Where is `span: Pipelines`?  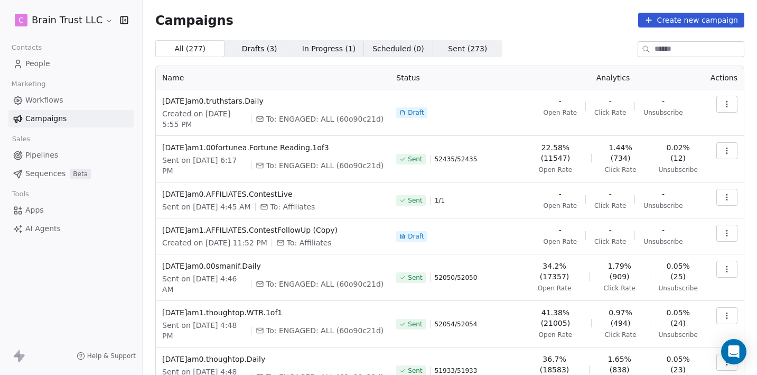
span: Pipelines is located at coordinates (42, 155).